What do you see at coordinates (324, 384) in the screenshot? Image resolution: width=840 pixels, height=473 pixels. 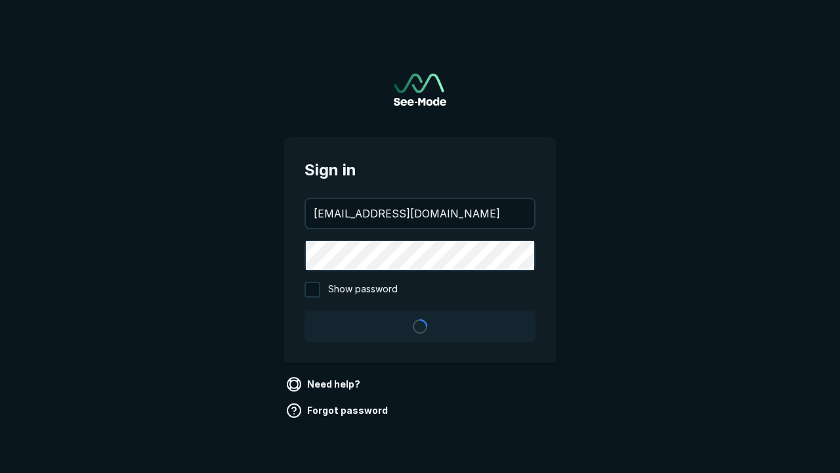 I see `a: Need help?` at bounding box center [324, 384].